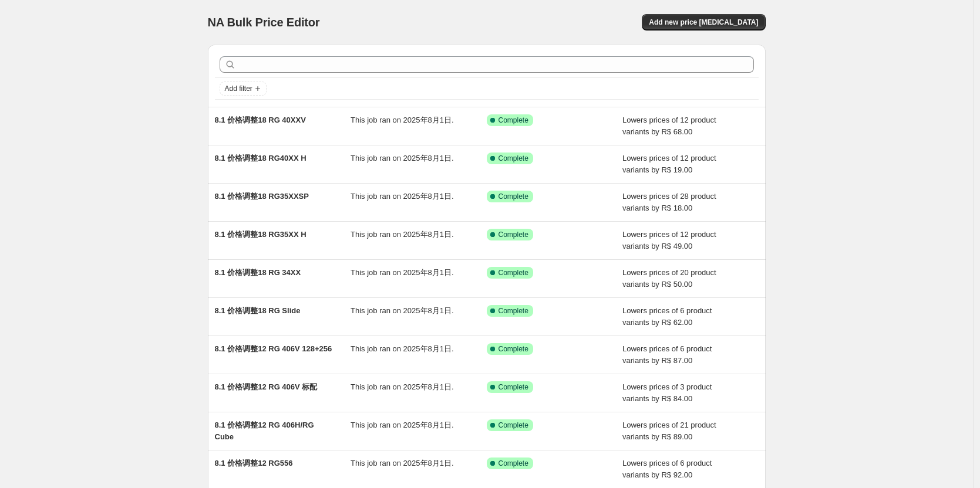 The image size is (980, 488). Describe the element at coordinates (266, 387) in the screenshot. I see `span: 8.1 价格调整12 RG 406V 标配` at that location.